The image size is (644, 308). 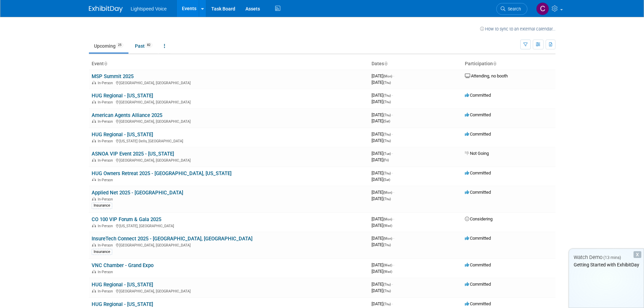 What do you see at coordinates (123, 265) in the screenshot?
I see `a: VNC Chamber - Grand Expo` at bounding box center [123, 265].